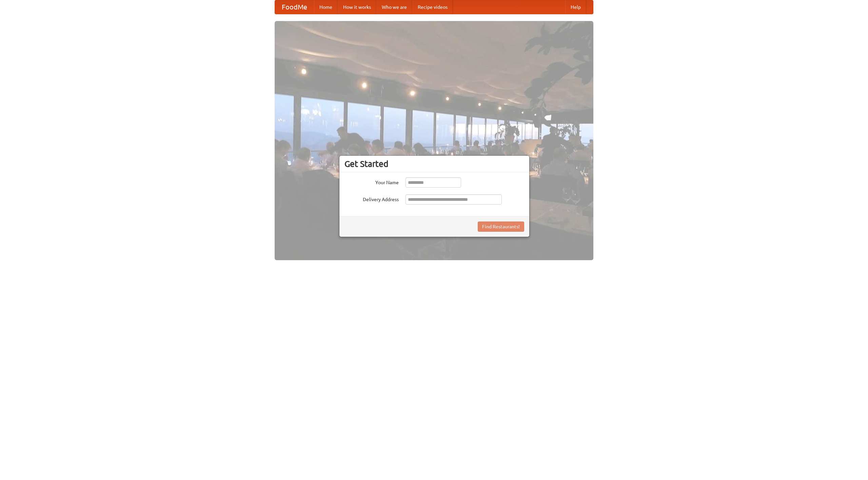  I want to click on button: Find Restaurants!, so click(501, 226).